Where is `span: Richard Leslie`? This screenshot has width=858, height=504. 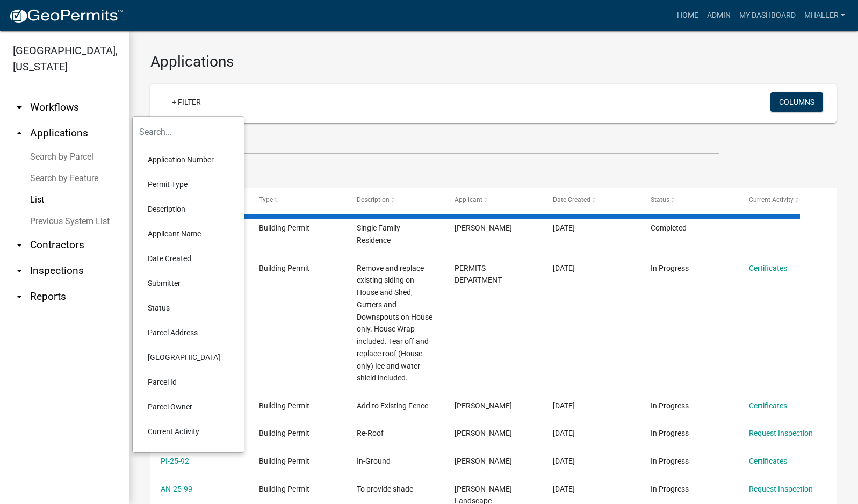 span: Richard Leslie is located at coordinates (483, 433).